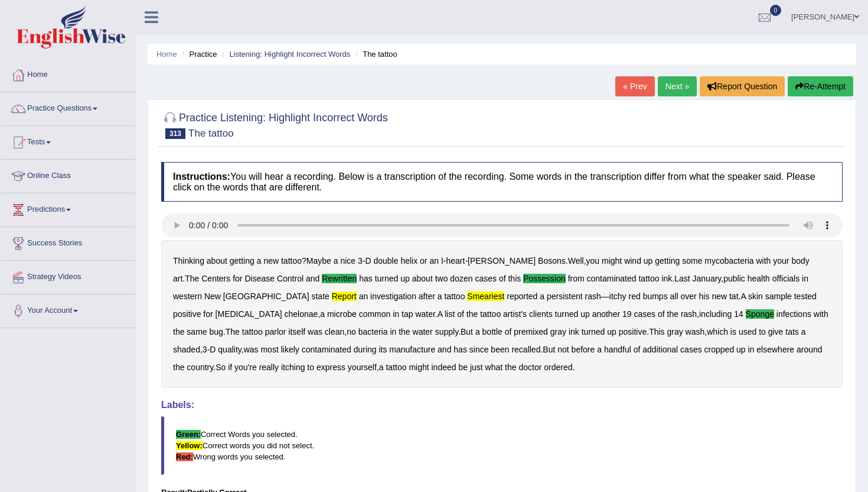 This screenshot has height=492, width=868. What do you see at coordinates (407, 314) in the screenshot?
I see `b: tap` at bounding box center [407, 314].